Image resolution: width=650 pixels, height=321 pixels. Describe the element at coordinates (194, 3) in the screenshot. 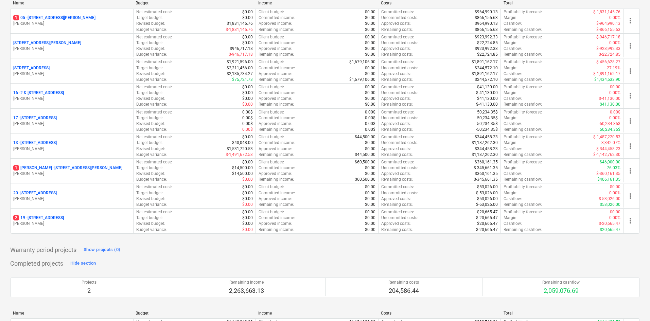

I see `div: Budget` at that location.